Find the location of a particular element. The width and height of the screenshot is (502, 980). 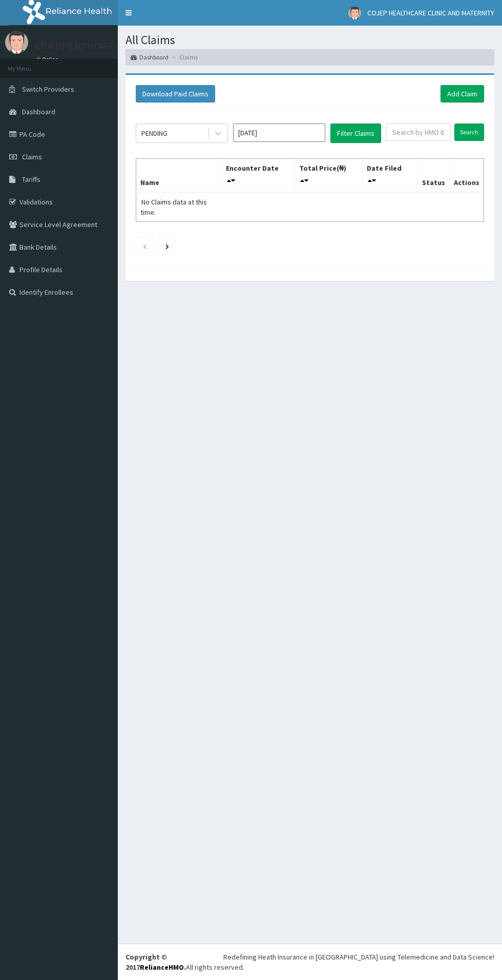

span: Claims is located at coordinates (32, 157).